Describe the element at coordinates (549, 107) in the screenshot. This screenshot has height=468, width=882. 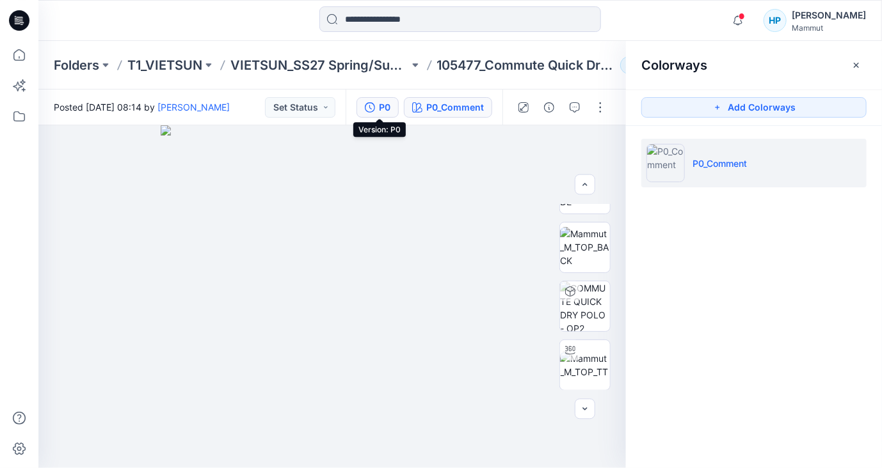
I see `button: Details` at that location.